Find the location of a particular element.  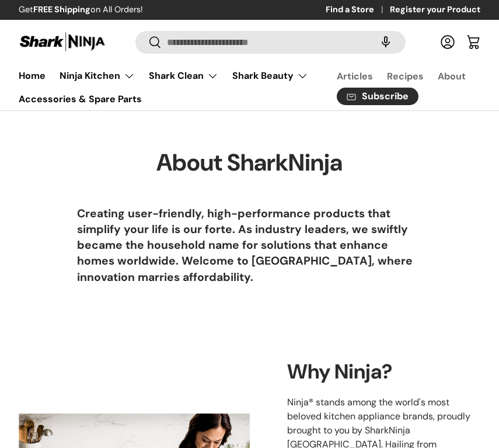

a: Articles is located at coordinates (355, 76).